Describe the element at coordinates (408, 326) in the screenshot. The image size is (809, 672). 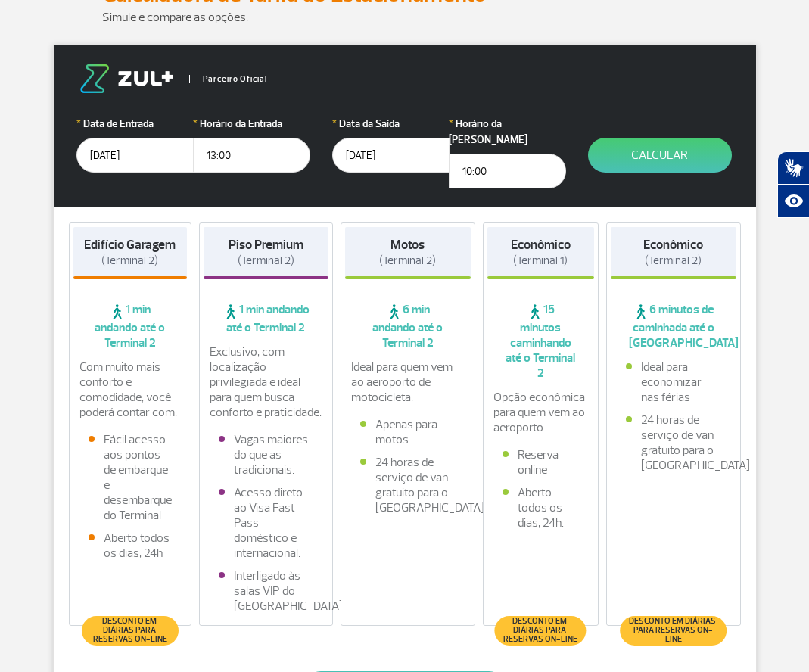
I see `span: 6 min andando até o Terminal 2` at that location.